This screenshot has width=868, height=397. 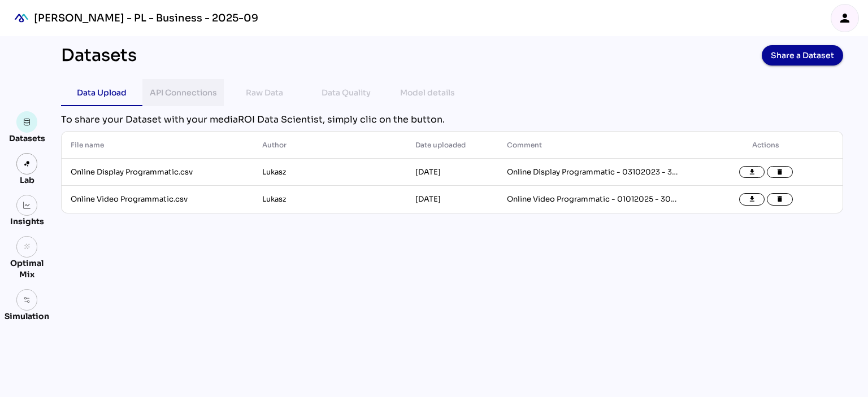 I want to click on img: lab.svg, so click(x=27, y=163).